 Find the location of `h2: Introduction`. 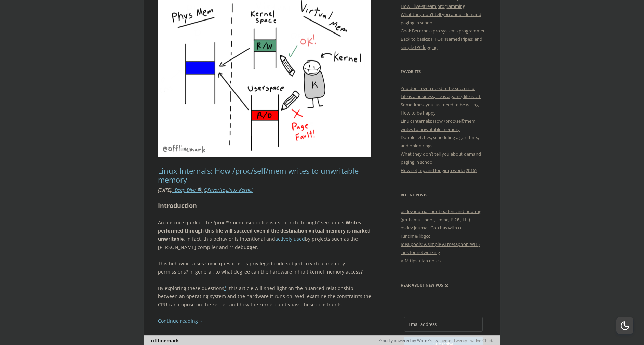

h2: Introduction is located at coordinates (265, 205).